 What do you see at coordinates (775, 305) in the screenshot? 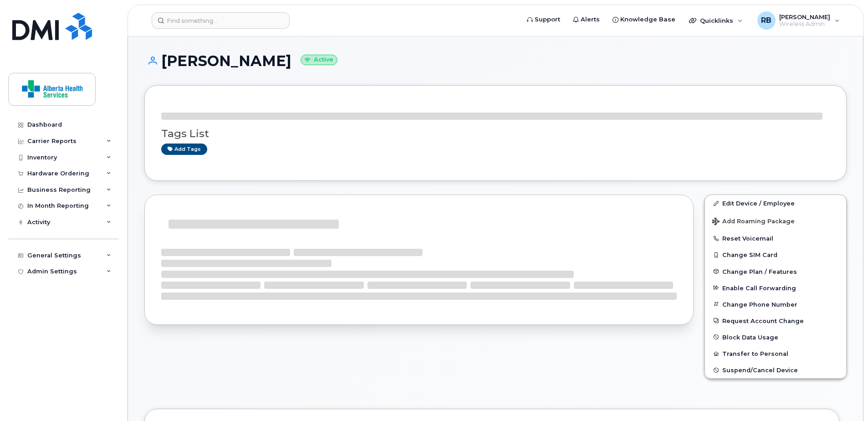
I see `button: Change Phone Number` at bounding box center [775, 305].